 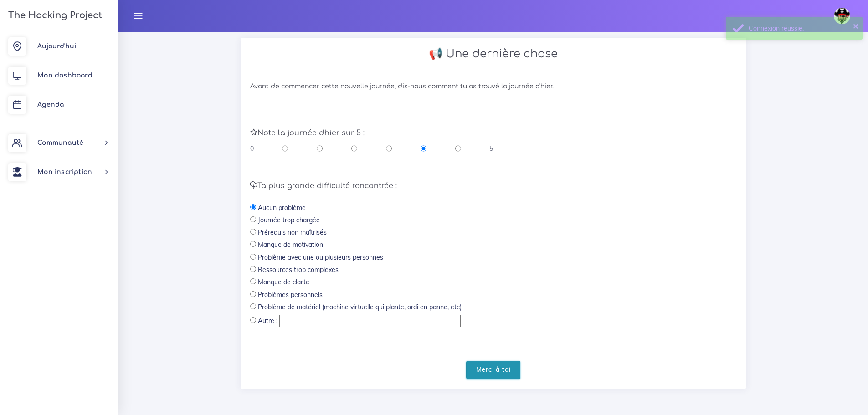 I want to click on input: Merci à toi, so click(x=493, y=369).